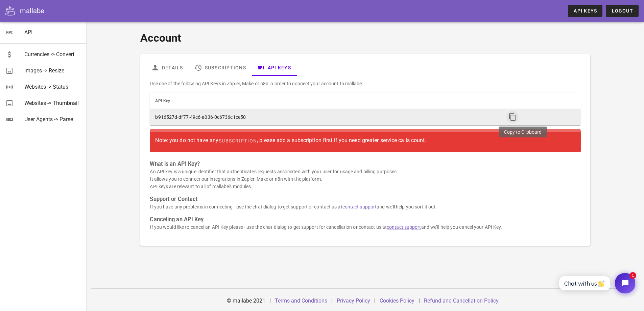  I want to click on button: Logout, so click(622, 11).